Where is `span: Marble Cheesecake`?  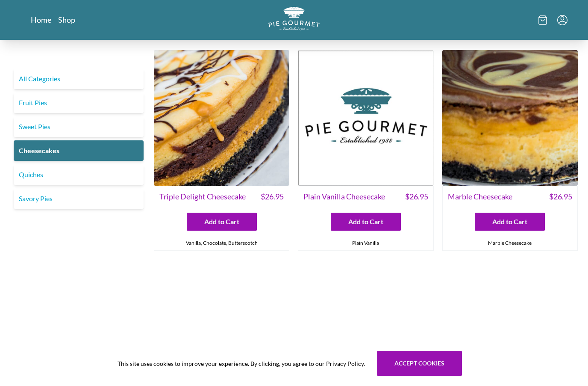
span: Marble Cheesecake is located at coordinates (480, 197).